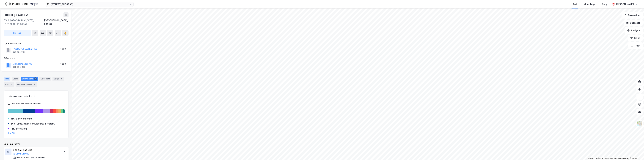  Describe the element at coordinates (19, 67) in the screenshot. I see `div: 932 064 308` at that location.